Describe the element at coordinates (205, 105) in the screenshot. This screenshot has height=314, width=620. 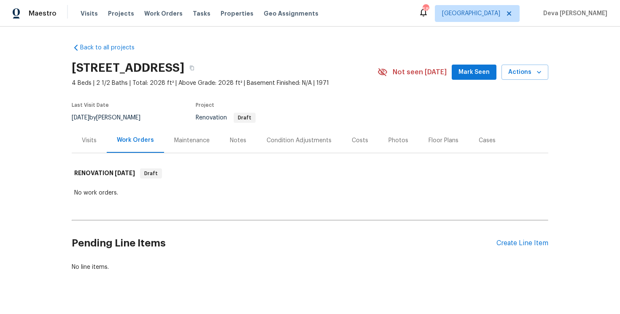
I see `span: Project` at that location.